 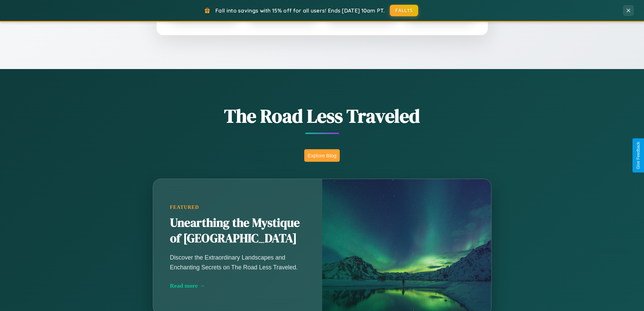 What do you see at coordinates (238, 262) in the screenshot?
I see `p: Discover the Extraordinary Landscapes and Enchanting Secrets on The Road Less Traveled.` at bounding box center [238, 262].